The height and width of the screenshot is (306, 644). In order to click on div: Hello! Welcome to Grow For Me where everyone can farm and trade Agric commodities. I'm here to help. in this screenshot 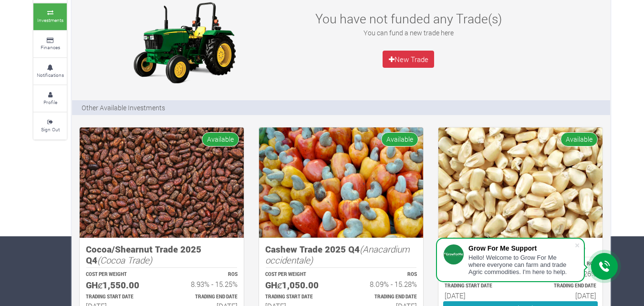, I will do `click(521, 265)`.